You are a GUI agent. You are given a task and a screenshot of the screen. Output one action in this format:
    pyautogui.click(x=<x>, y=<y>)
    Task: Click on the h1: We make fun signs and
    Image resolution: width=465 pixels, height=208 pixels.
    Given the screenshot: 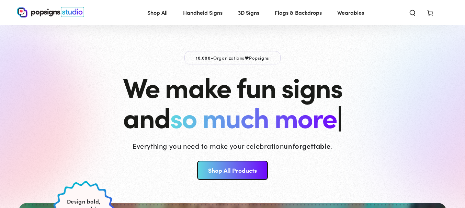 What is the action you would take?
    pyautogui.click(x=232, y=102)
    